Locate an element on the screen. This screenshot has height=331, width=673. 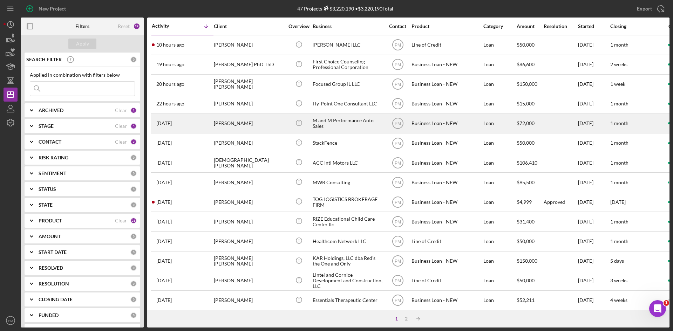
time: 2025-09-30 16:04 is located at coordinates (164, 202).